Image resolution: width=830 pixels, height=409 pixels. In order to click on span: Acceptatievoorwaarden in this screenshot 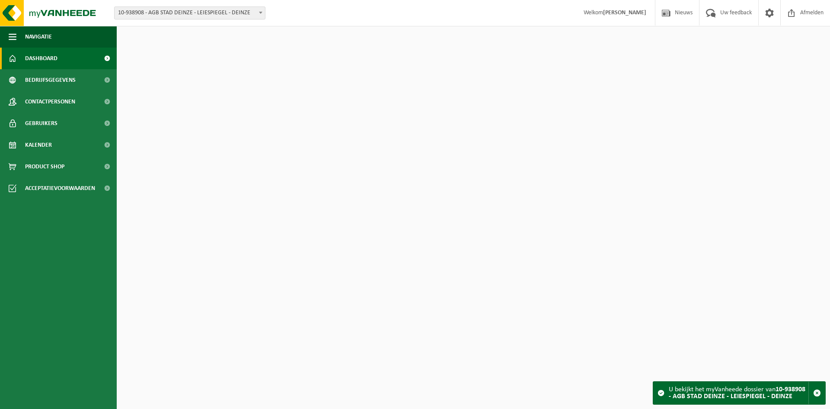, I will do `click(60, 188)`.